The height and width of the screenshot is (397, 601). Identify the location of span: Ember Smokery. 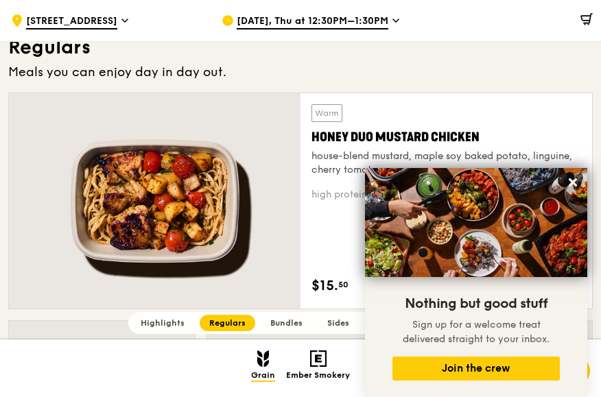
(318, 376).